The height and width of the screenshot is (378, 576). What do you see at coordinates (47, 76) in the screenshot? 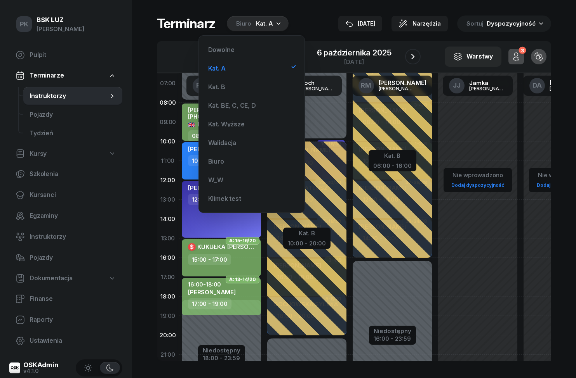
I see `span: Terminarze` at bounding box center [47, 76].